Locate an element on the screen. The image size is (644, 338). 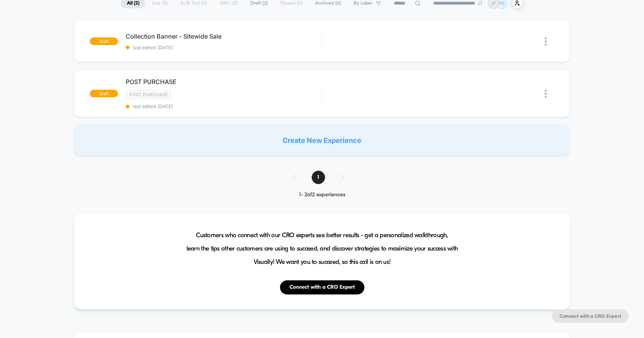
div: Create New Experience is located at coordinates (322, 140).